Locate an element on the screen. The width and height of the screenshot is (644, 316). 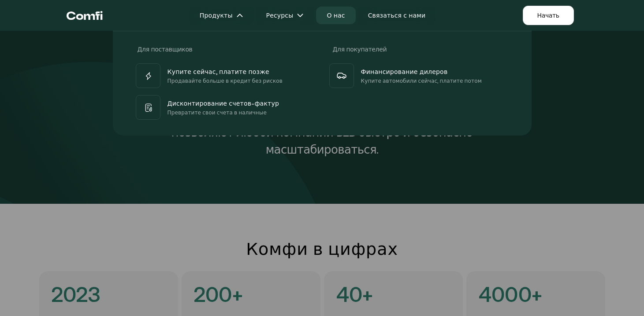
a: Дисконтирование счетов-фактурПревратите свои счета в наличные is located at coordinates (225, 107).